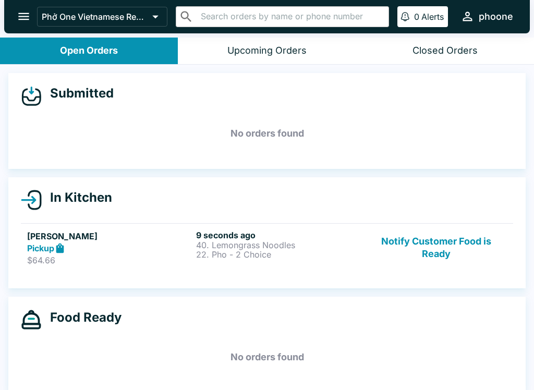 The height and width of the screenshot is (390, 534). What do you see at coordinates (417, 17) in the screenshot?
I see `p: 0` at bounding box center [417, 17].